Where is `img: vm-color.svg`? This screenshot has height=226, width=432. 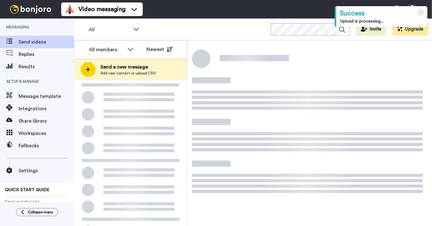
img: vm-color.svg is located at coordinates (70, 9).